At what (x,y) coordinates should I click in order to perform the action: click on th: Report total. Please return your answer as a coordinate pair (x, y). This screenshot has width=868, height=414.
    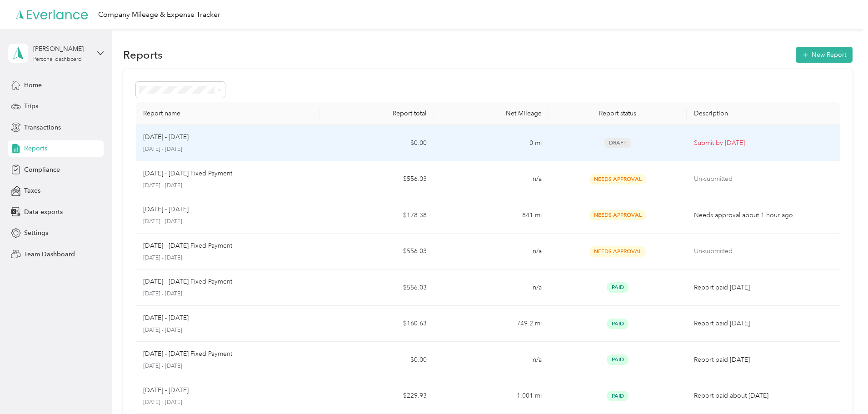
    Looking at the image, I should click on (377, 113).